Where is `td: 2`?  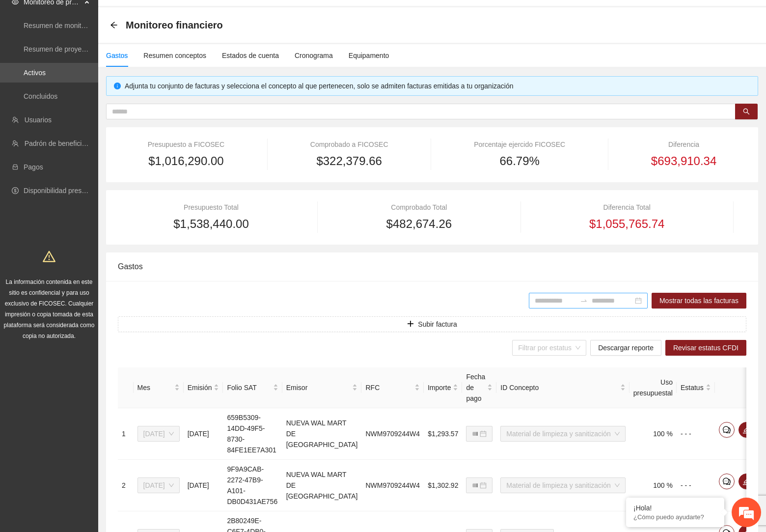
td: 2 is located at coordinates (125, 485).